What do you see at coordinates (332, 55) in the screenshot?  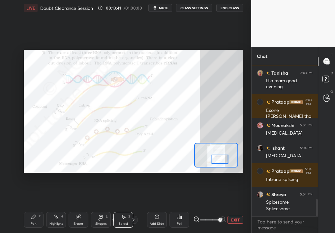 I see `p: T` at bounding box center [332, 55].